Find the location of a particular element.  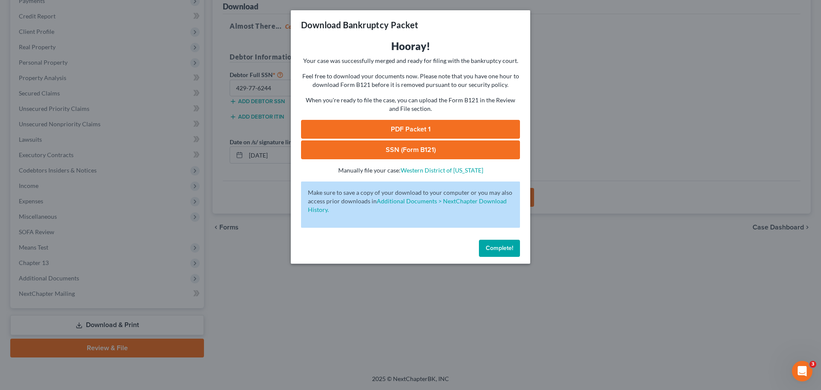

a: SSN (Form B121) is located at coordinates (411, 150).